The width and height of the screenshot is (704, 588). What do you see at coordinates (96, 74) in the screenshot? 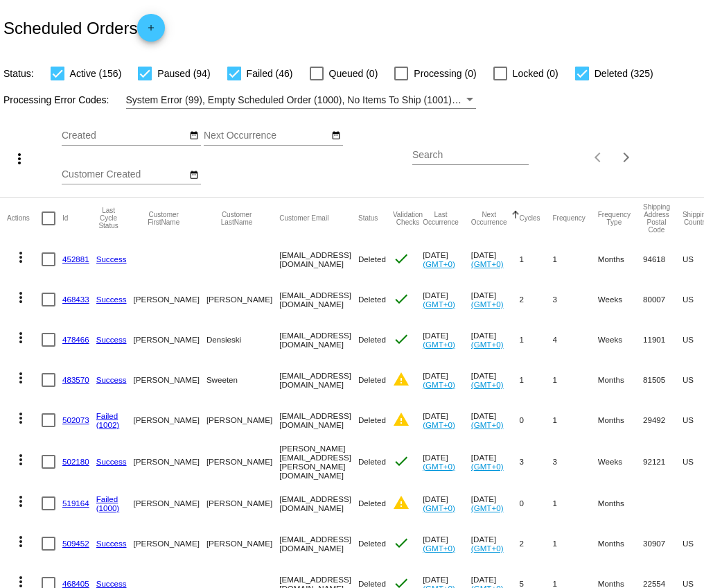
I see `span: Active (156)` at bounding box center [96, 74].